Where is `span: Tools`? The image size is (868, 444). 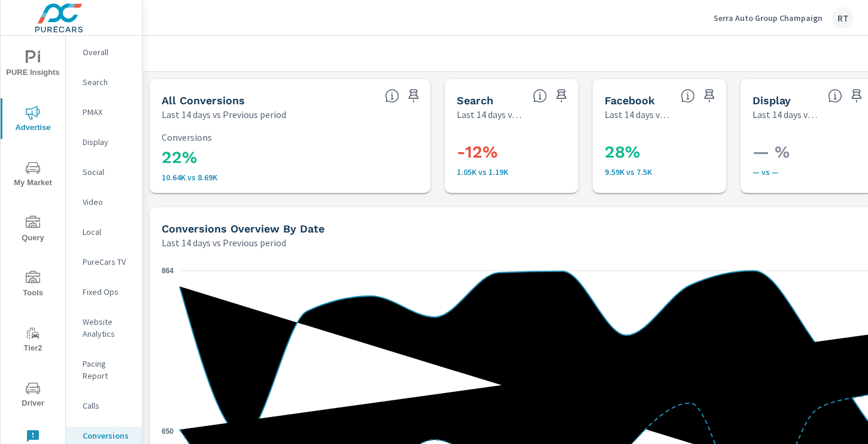
span: Tools is located at coordinates (33, 285).